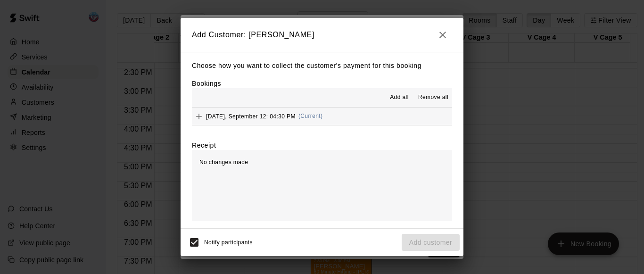  I want to click on span: (Current), so click(311, 116).